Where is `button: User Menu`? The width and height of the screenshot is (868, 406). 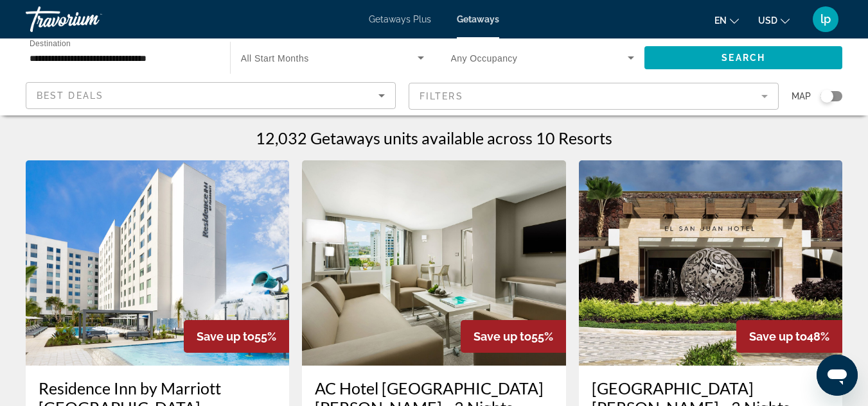
button: User Menu is located at coordinates (826, 19).